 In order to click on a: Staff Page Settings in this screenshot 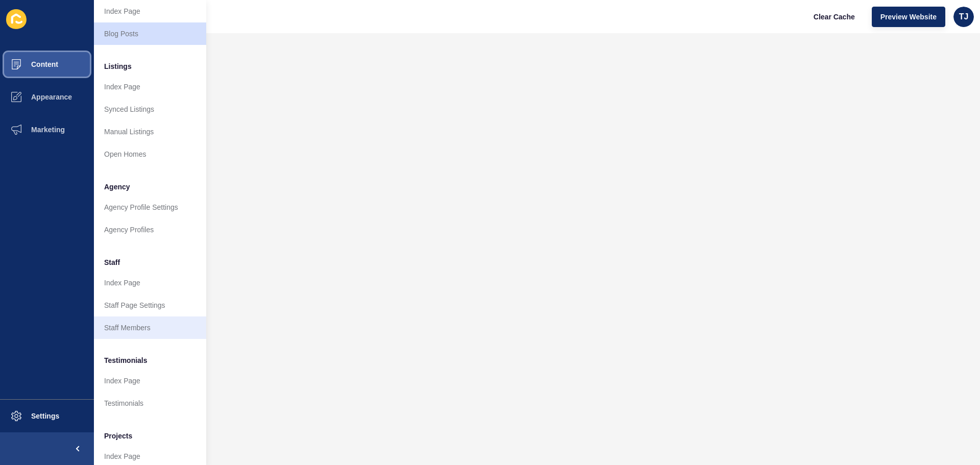, I will do `click(150, 305)`.